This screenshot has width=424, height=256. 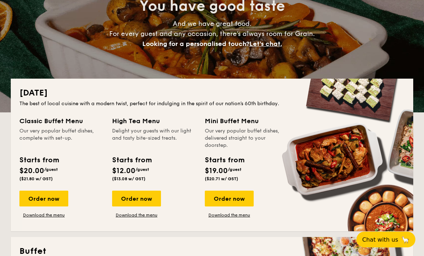 I want to click on div: Our very popular buffet dishes, complete with set-up., so click(x=62, y=138).